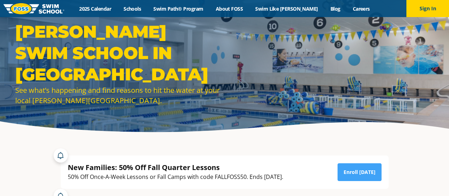 This screenshot has width=449, height=196. Describe the element at coordinates (335, 9) in the screenshot. I see `a: Blog` at that location.